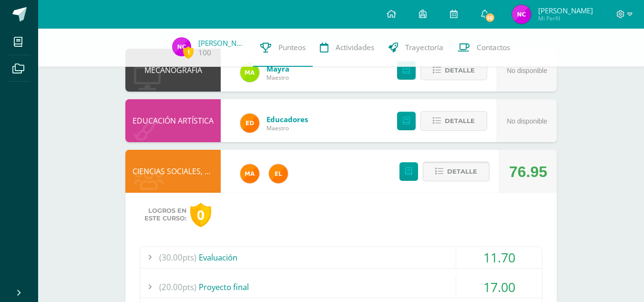 The height and width of the screenshot is (302, 644). Describe the element at coordinates (566, 18) in the screenshot. I see `span: Mi Perfil` at that location.